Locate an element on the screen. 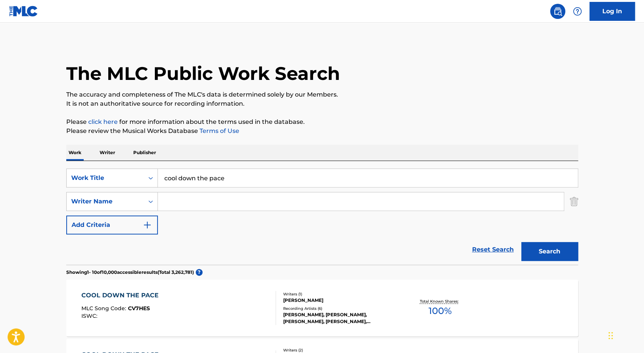 The image size is (644, 353). span: CV7HES is located at coordinates (139, 308).